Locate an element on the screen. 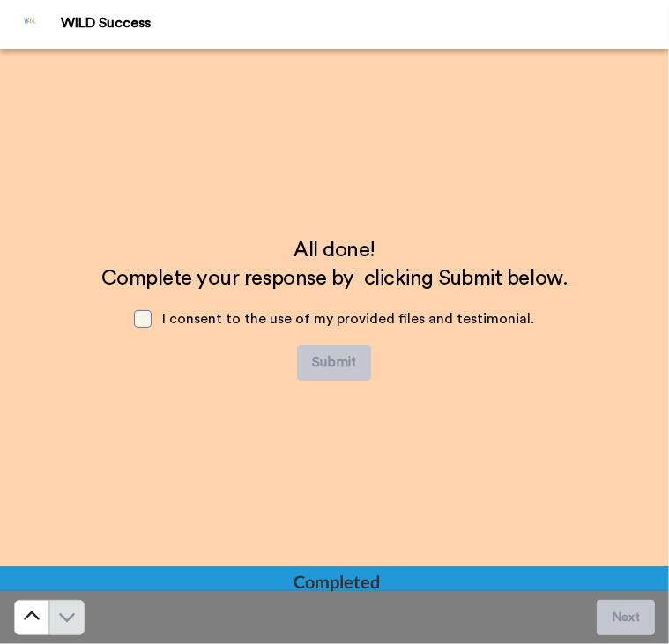  button: Next is located at coordinates (626, 618).